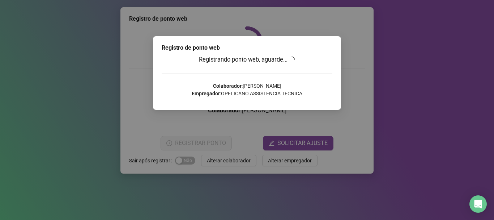 The width and height of the screenshot is (494, 220). I want to click on span: loading, so click(292, 59).